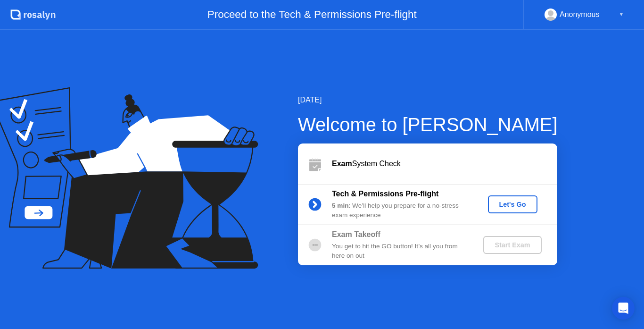 The width and height of the screenshot is (644, 329). What do you see at coordinates (341, 163) in the screenshot?
I see `b: Exam` at bounding box center [341, 163].